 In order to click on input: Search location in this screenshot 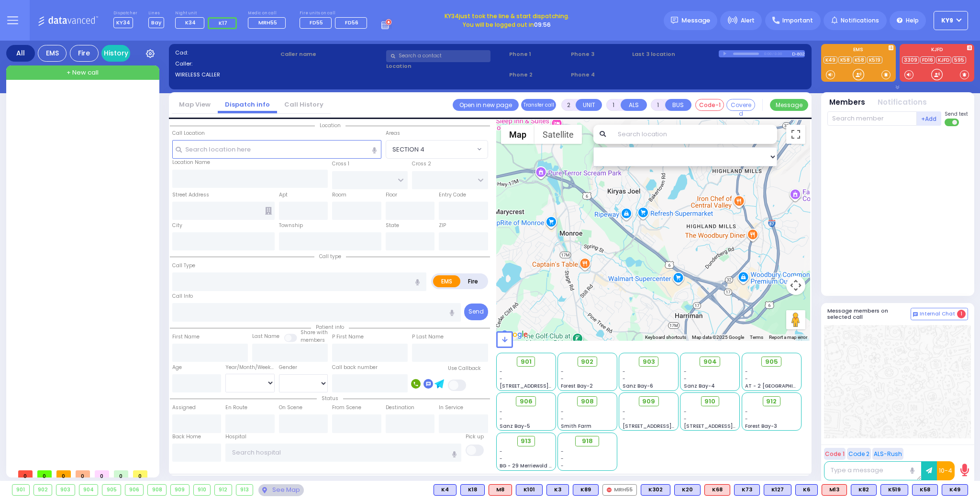, I will do `click(694, 134)`.